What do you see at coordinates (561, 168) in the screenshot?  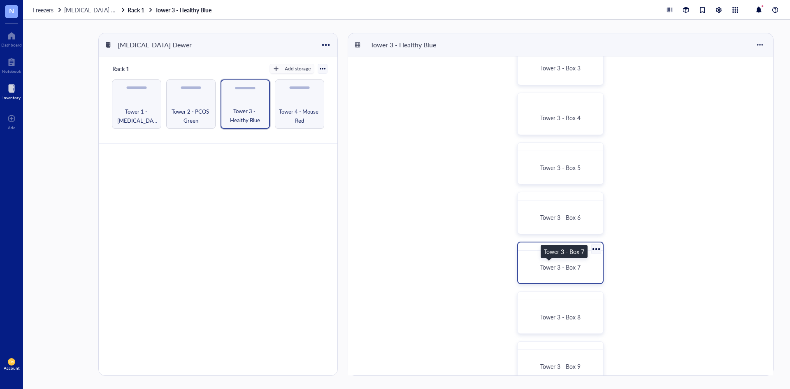 I see `span: Tower 3 - Box 5` at bounding box center [561, 168].